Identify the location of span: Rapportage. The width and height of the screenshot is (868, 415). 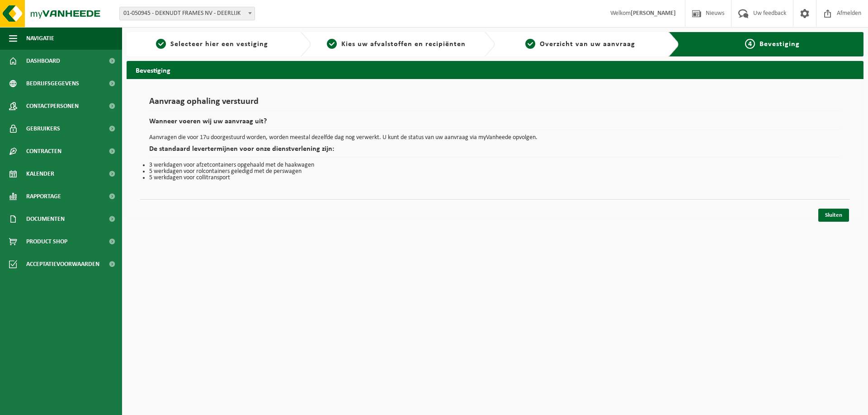
(44, 196).